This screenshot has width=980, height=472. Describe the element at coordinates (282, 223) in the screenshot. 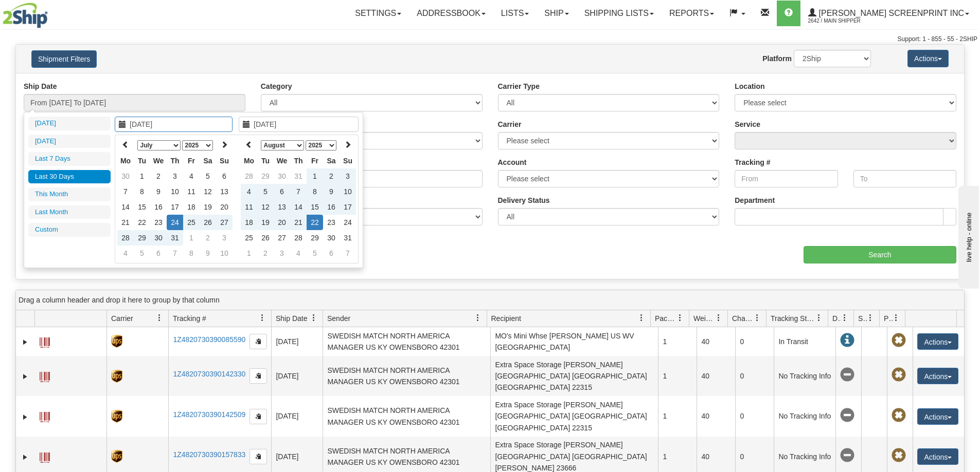

I see `td: 20` at that location.